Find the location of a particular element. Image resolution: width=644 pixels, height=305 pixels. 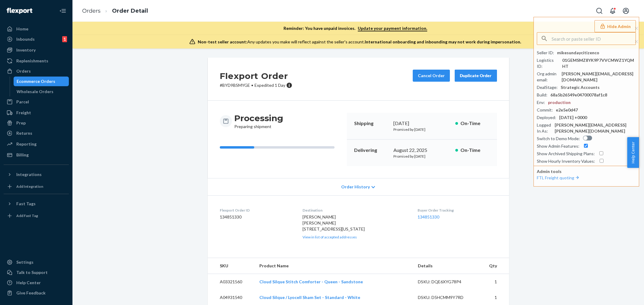

div: DealStage : is located at coordinates (547, 87).